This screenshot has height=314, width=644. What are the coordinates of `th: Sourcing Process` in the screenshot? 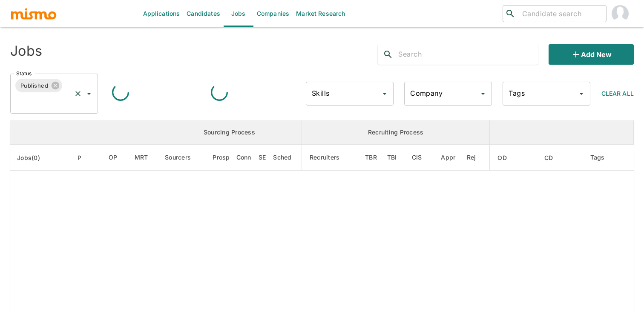 It's located at (230, 133).